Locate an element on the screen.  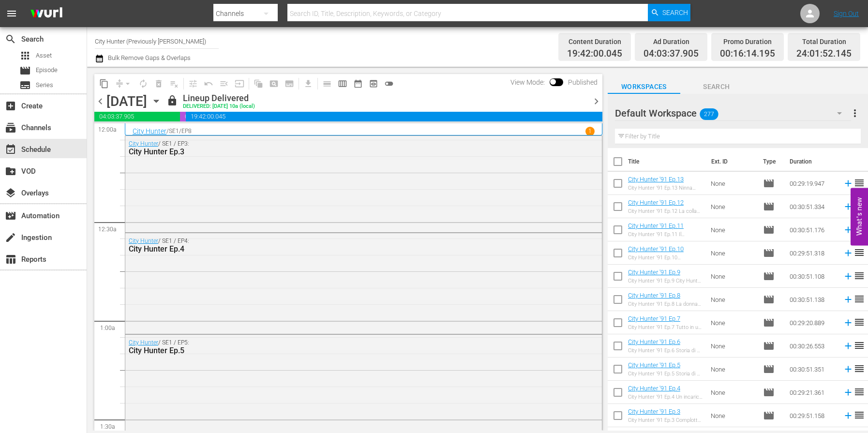
div: City Hunter '91 Ep.7 Tutto in un giorno is located at coordinates (666, 327).